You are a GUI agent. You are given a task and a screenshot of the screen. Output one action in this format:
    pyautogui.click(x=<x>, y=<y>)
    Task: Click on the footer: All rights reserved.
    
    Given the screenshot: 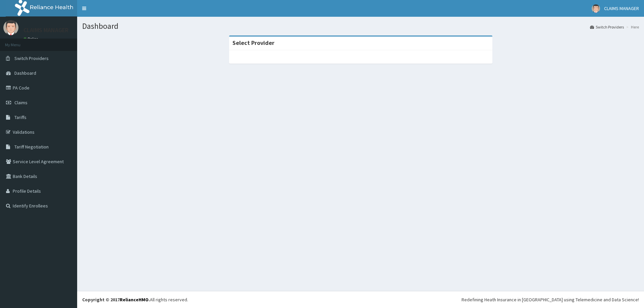 What is the action you would take?
    pyautogui.click(x=361, y=299)
    